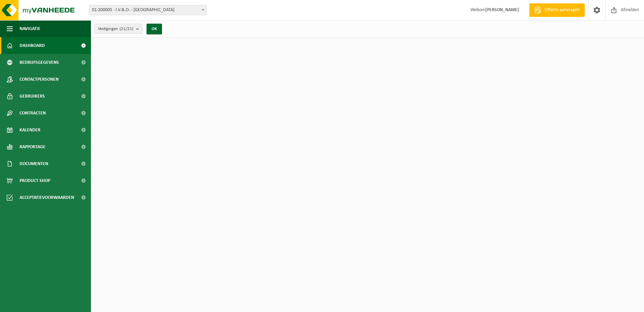 The width and height of the screenshot is (644, 312). What do you see at coordinates (32, 97) in the screenshot?
I see `span: Gebruikers` at bounding box center [32, 97].